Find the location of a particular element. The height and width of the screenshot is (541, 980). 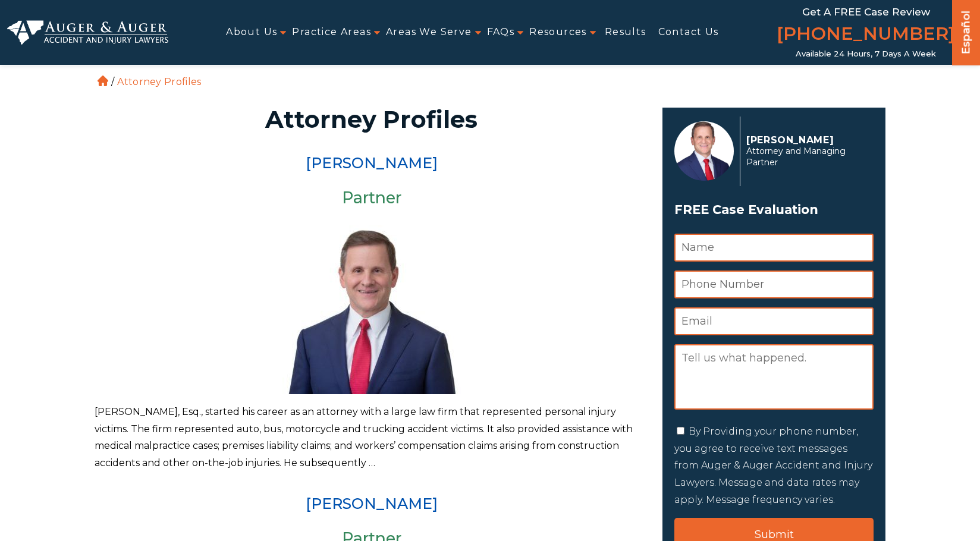

span: Get a FREE Case Review is located at coordinates (866, 12).